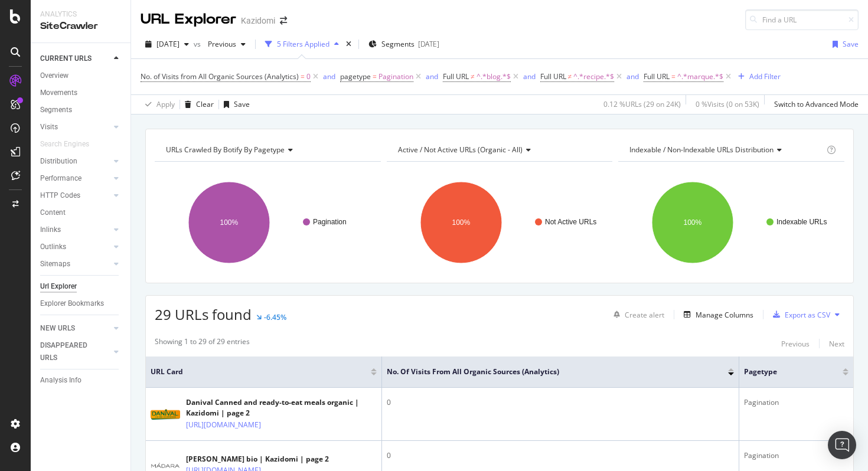 Image resolution: width=868 pixels, height=471 pixels. Describe the element at coordinates (61, 380) in the screenshot. I see `div: Analysis Info` at that location.